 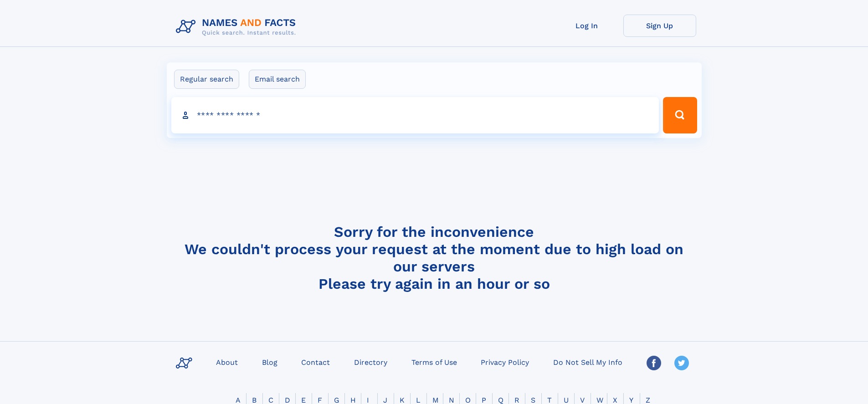 I want to click on img: Facebook, so click(x=654, y=363).